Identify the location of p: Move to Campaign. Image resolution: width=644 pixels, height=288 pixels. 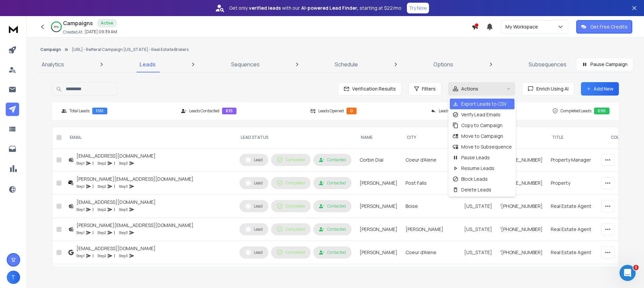
(482, 136).